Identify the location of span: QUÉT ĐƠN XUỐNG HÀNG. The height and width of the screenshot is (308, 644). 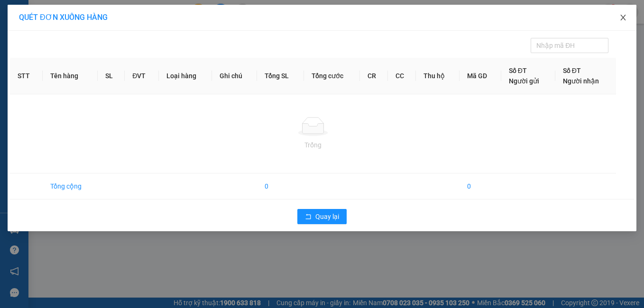
(63, 17).